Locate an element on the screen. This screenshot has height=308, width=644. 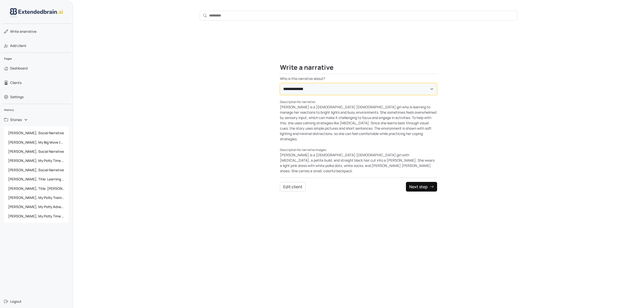
span: Dashboard is located at coordinates (19, 68).